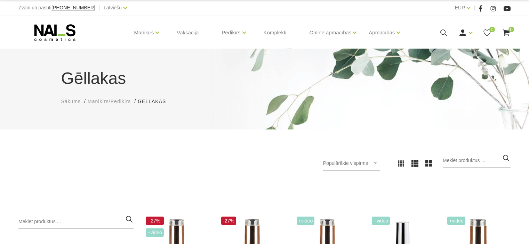  Describe the element at coordinates (109, 101) in the screenshot. I see `a: Manikīrs/Pedikīrs` at that location.